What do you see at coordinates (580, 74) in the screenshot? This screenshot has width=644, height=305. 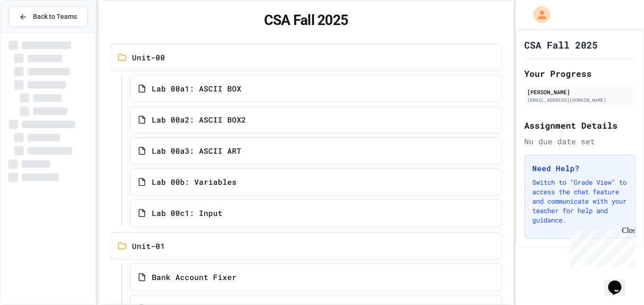 I see `h2: Your Progress` at bounding box center [580, 74].